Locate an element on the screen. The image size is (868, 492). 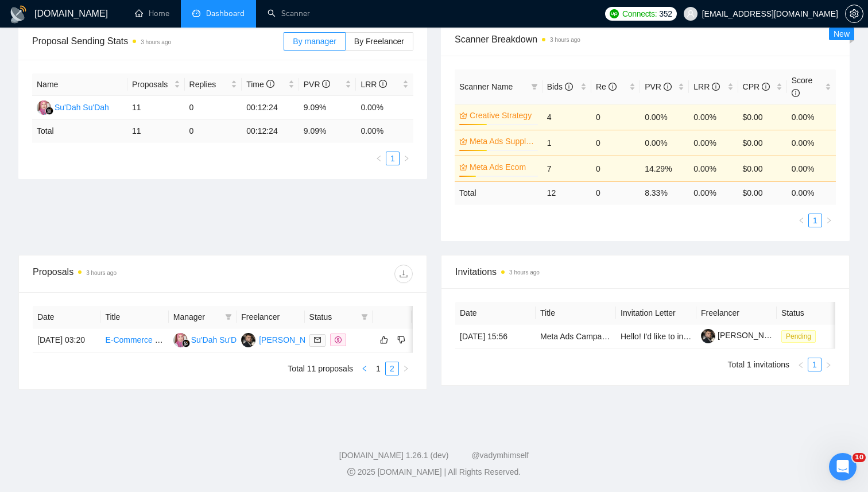
a: Meta Ads Supplements is located at coordinates (503, 142).